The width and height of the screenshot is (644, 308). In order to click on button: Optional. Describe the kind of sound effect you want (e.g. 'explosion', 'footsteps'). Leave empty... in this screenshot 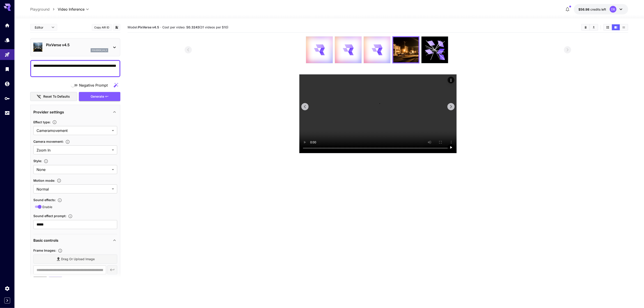, I will do `click(71, 216)`.